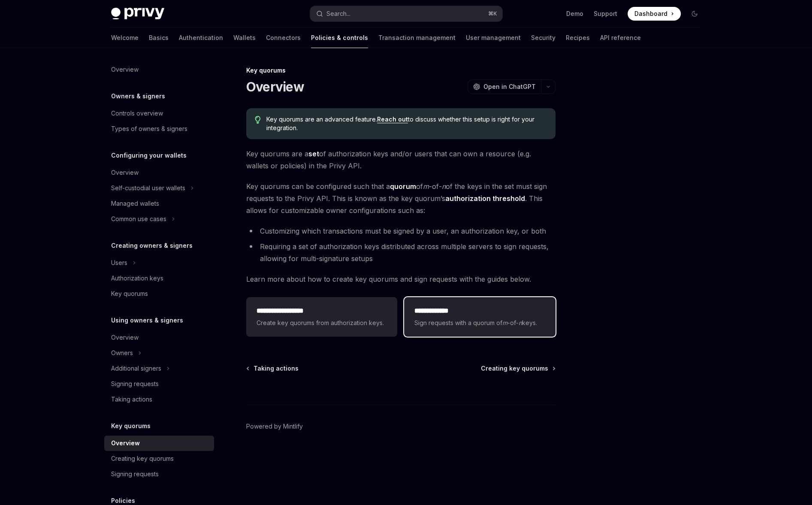 This screenshot has height=505, width=812. I want to click on div: Common use cases, so click(139, 219).